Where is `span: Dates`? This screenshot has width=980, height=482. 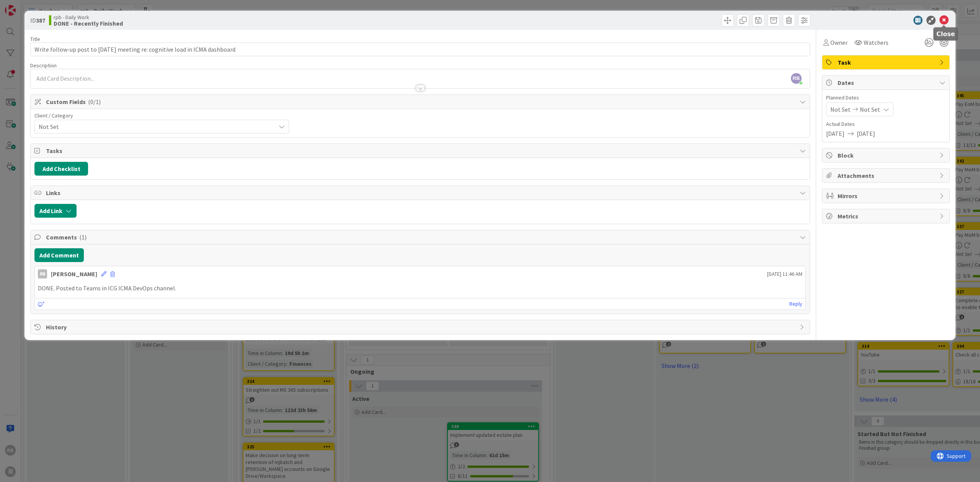
span: Dates is located at coordinates (886, 82).